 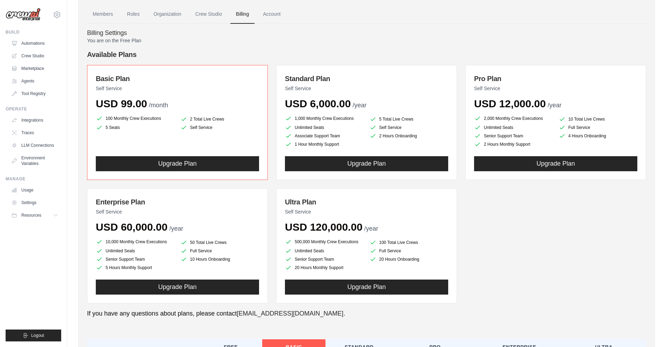 What do you see at coordinates (33, 336) in the screenshot?
I see `button: Logout` at bounding box center [33, 336].